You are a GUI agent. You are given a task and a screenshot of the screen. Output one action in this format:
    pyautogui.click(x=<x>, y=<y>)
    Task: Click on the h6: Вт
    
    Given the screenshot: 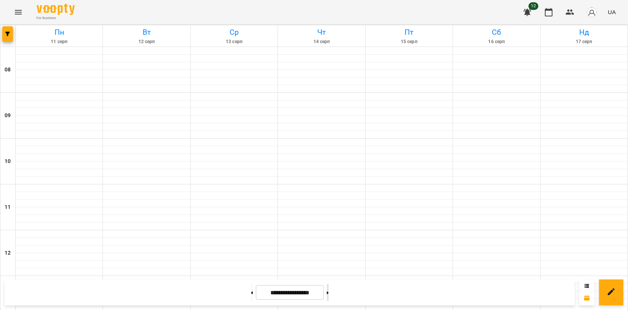 What is the action you would take?
    pyautogui.click(x=146, y=32)
    